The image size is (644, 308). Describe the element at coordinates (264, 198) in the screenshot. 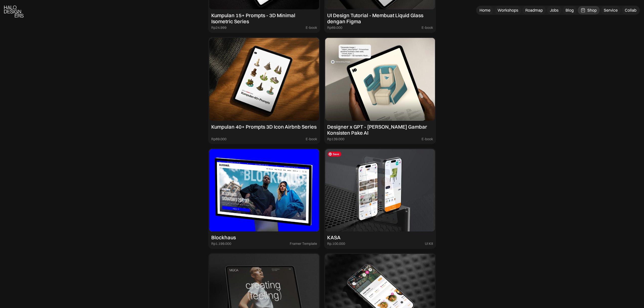

I see `a: BlockhausRp1.199.000Framer Template` at that location.